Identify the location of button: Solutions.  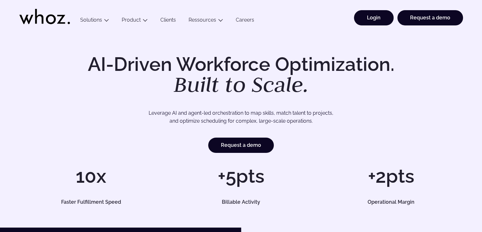
(95, 21).